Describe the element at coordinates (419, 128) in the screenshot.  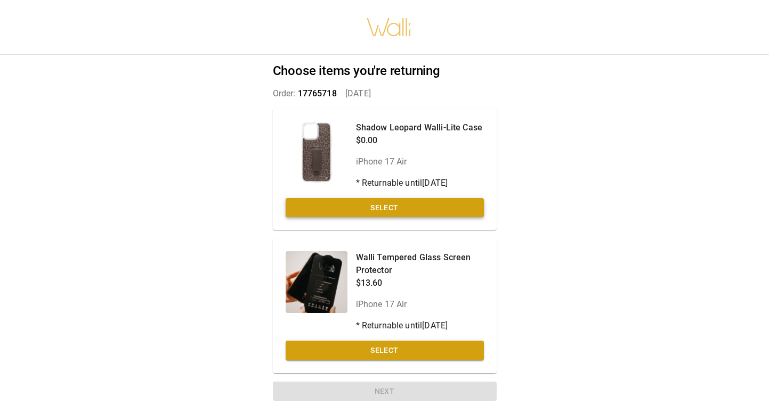
I see `p: Shadow Leopard Walli-Lite Case` at that location.